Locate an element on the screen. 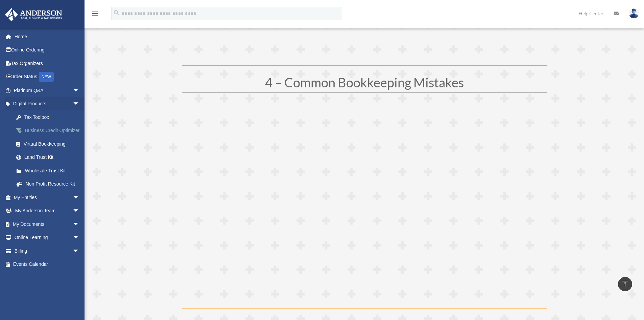 This screenshot has width=644, height=320. a: Home is located at coordinates (47, 36).